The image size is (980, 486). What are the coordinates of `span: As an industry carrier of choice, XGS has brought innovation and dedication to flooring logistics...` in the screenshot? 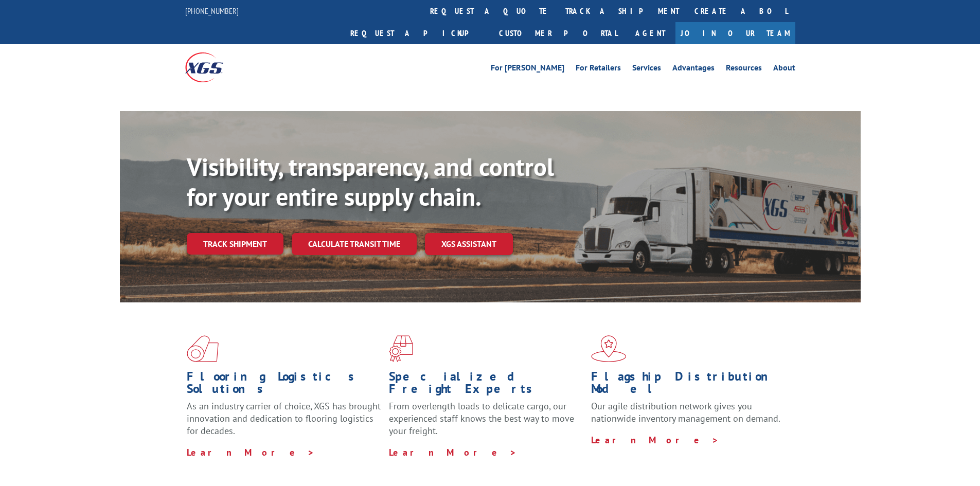 It's located at (283, 418).